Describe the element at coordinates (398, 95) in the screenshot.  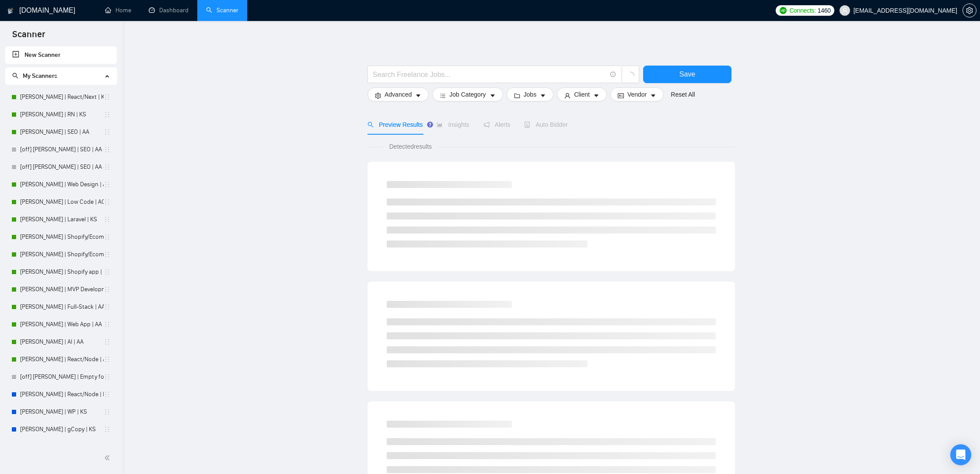
I see `span: Advanced` at that location.